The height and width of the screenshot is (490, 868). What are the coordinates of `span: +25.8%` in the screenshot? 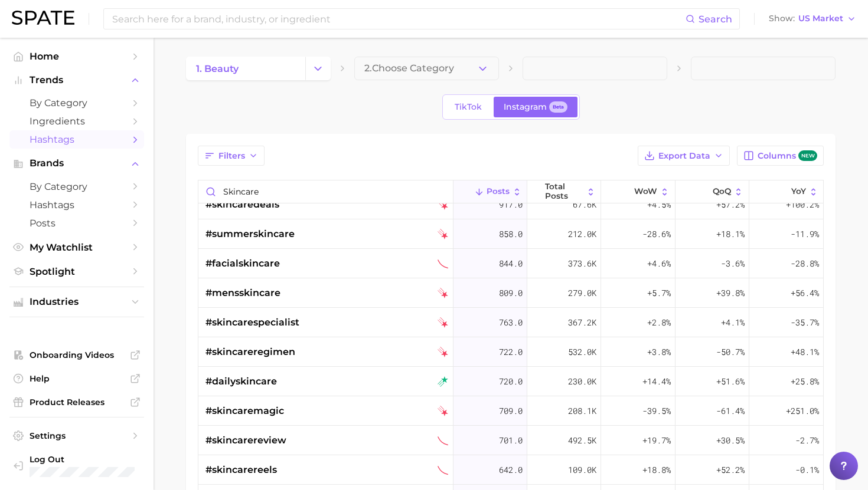 It's located at (804, 382).